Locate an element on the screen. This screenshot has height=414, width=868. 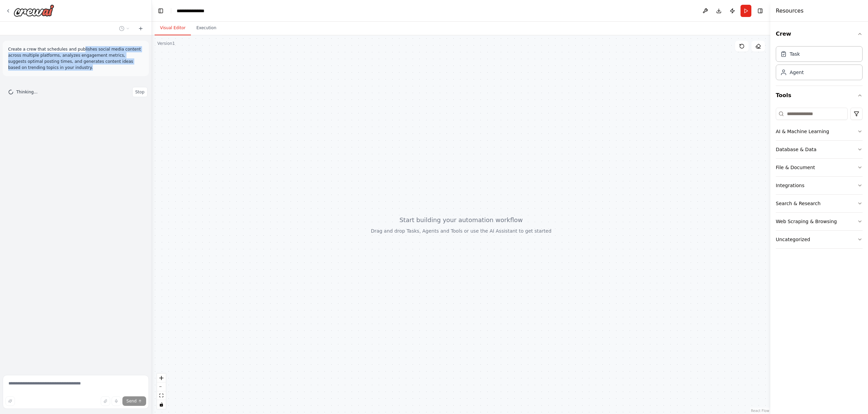
div: Integrations is located at coordinates (790, 186).